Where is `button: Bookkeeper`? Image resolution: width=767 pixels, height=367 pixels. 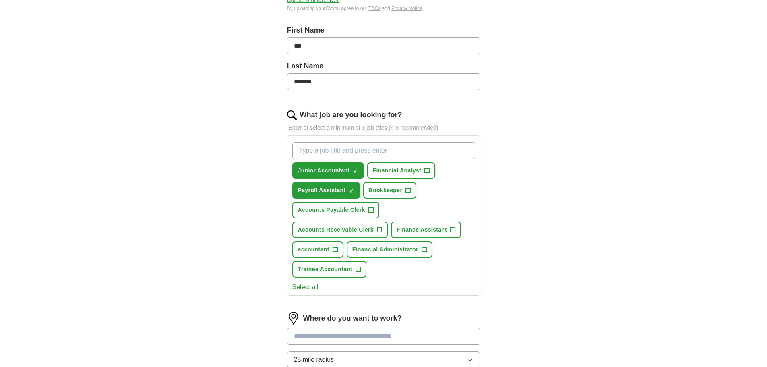 button: Bookkeeper is located at coordinates (390, 190).